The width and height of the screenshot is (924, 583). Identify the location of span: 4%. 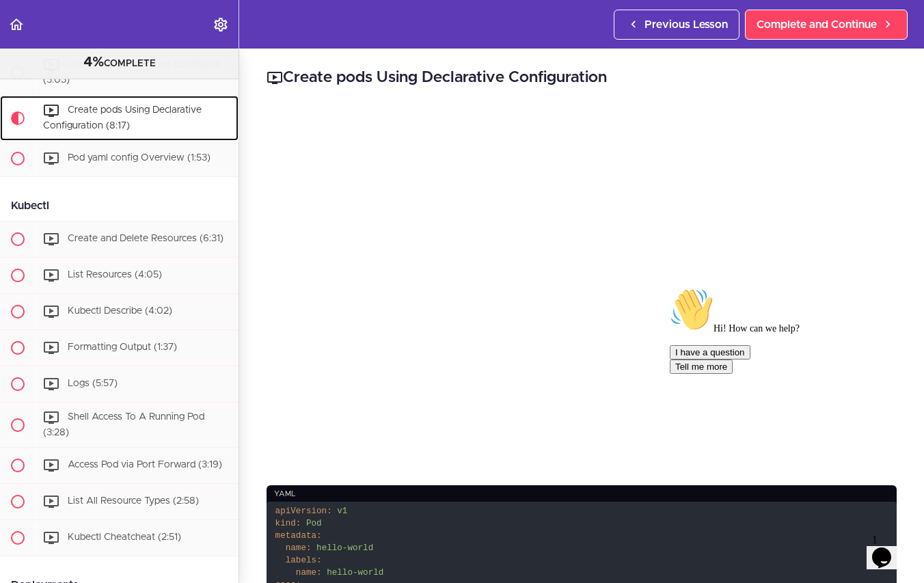
(93, 62).